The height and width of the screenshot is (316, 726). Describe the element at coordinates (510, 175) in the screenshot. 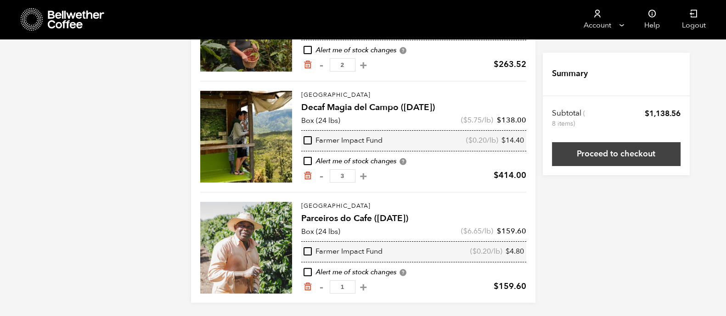

I see `bdi: 414.00` at that location.